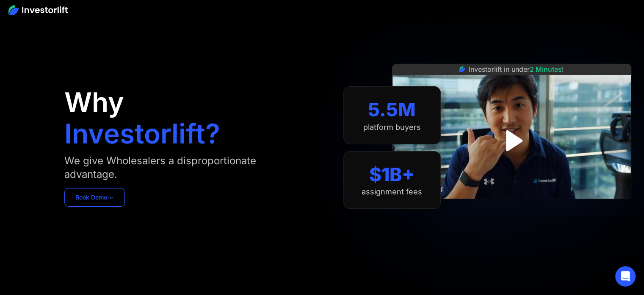  I want to click on a: Book Demo ➢, so click(94, 197).